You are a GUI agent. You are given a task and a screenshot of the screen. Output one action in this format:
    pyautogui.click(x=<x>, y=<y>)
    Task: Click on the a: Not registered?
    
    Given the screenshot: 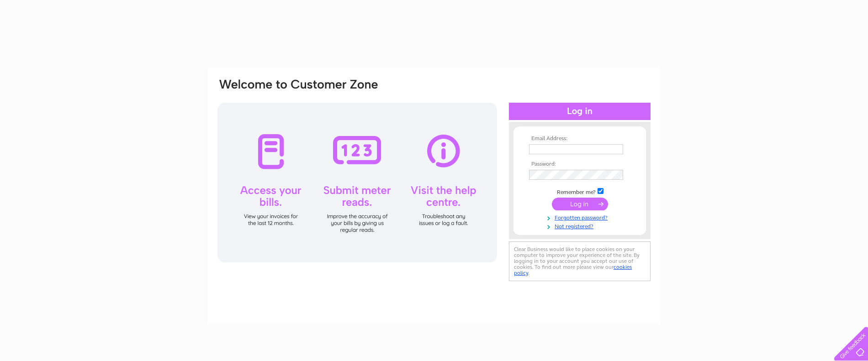 What is the action you would take?
    pyautogui.click(x=581, y=225)
    